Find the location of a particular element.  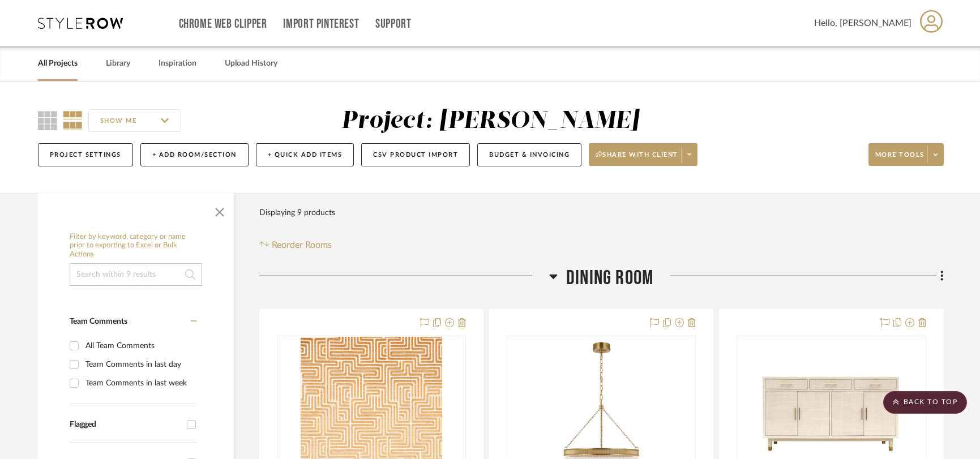

div: Displaying 9 products is located at coordinates (297, 213).